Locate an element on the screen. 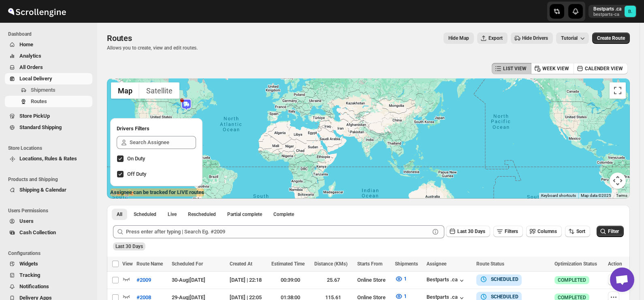  p: Allows you to create, view and edit routes. is located at coordinates (152, 48).